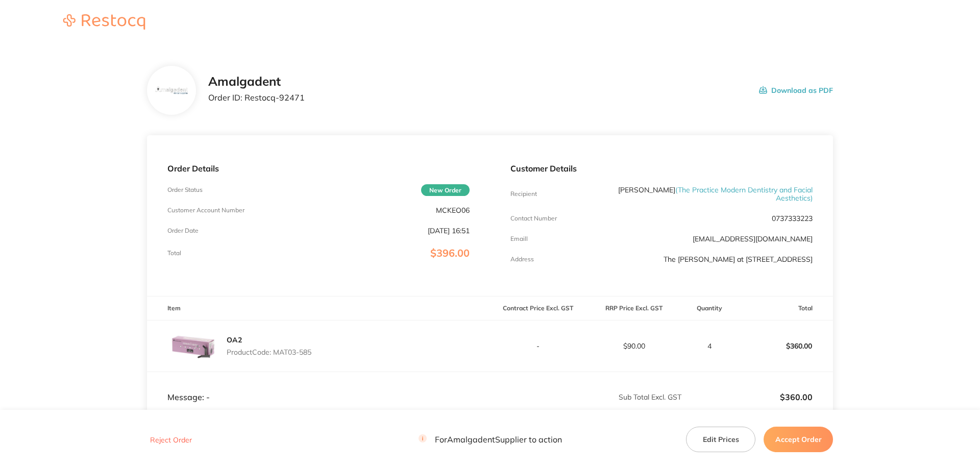  Describe the element at coordinates (171, 440) in the screenshot. I see `button: Reject Order` at that location.